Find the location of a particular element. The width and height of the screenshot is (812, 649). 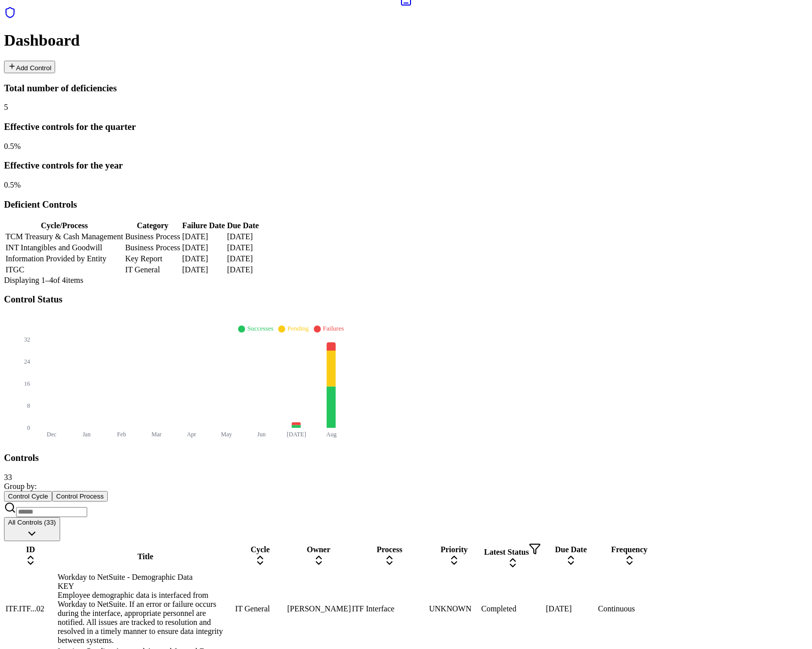

h3: Effective controls for the year is located at coordinates (406, 166).